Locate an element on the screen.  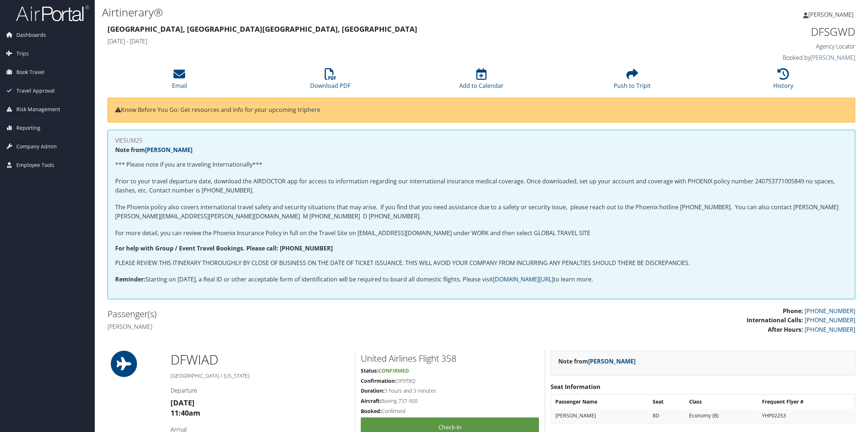
td: Economy (B) is located at coordinates (722, 415).